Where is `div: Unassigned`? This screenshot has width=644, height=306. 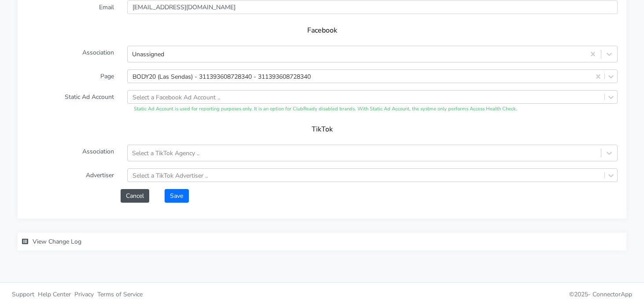 div: Unassigned is located at coordinates (148, 54).